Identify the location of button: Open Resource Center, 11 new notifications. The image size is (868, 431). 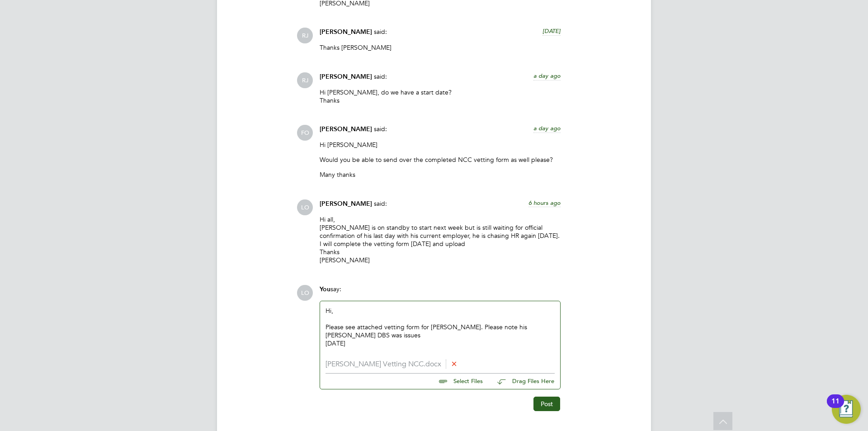
(846, 410).